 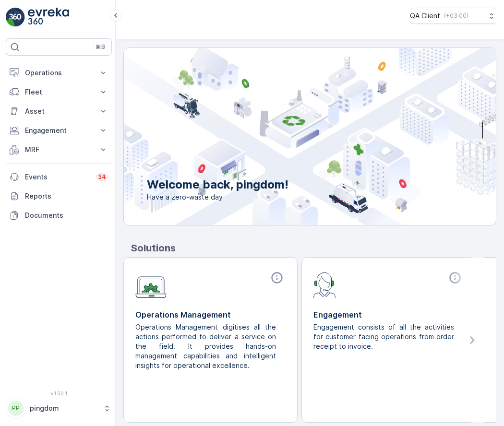 What do you see at coordinates (59, 177) in the screenshot?
I see `a: Events34` at bounding box center [59, 177].